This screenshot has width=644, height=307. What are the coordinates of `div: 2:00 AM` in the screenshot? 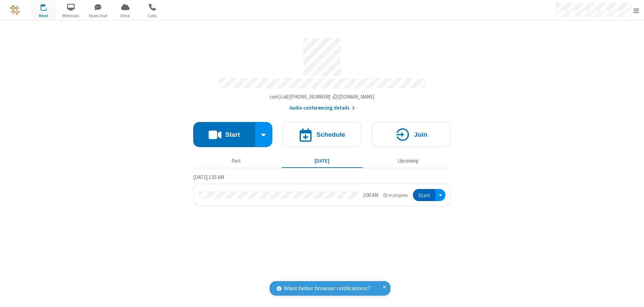 It's located at (371, 195).